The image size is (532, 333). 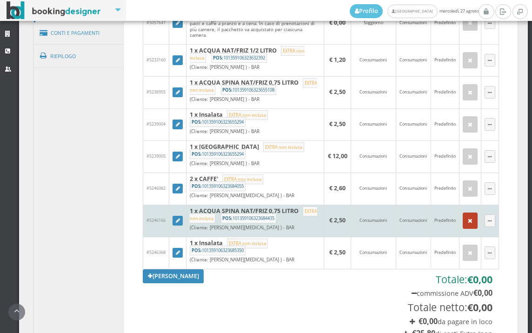 I want to click on small: 101359106323685350, so click(x=217, y=250).